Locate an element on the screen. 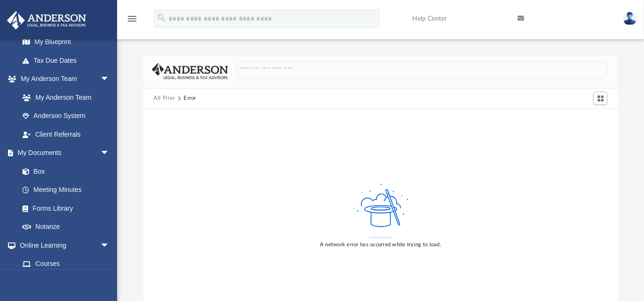 This screenshot has height=301, width=644. a: Anderson System is located at coordinates (66, 116).